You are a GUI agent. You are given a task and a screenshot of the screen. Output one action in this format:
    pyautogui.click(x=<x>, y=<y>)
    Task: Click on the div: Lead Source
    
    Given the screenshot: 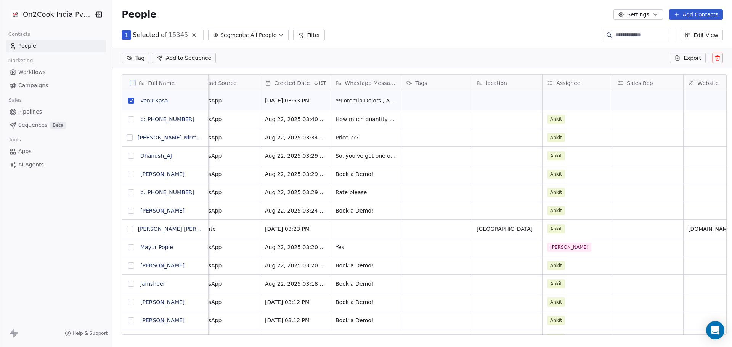 What is the action you would take?
    pyautogui.click(x=225, y=83)
    